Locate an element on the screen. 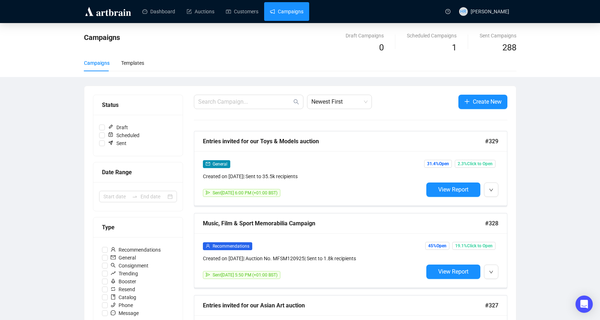 The height and width of the screenshot is (320, 600). a: Campaigns is located at coordinates (287, 12).